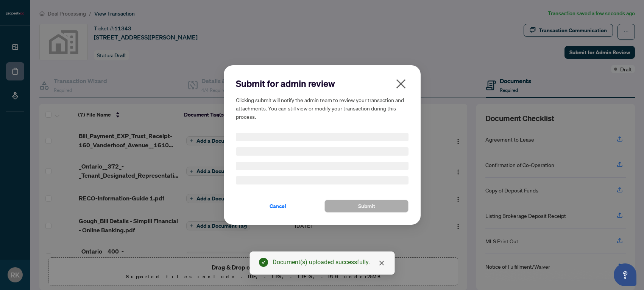 Image resolution: width=644 pixels, height=290 pixels. Describe the element at coordinates (322, 84) in the screenshot. I see `h2: Submit for admin review` at that location.